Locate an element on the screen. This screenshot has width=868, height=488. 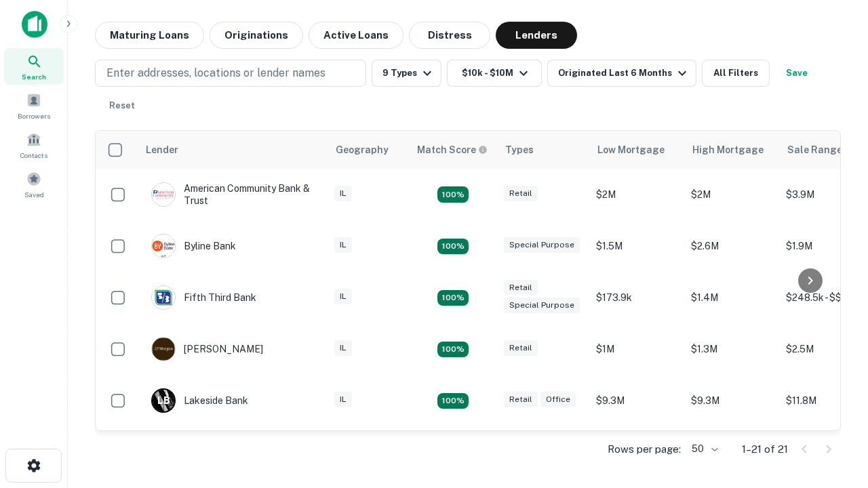
a: Borrowers is located at coordinates (34, 106).